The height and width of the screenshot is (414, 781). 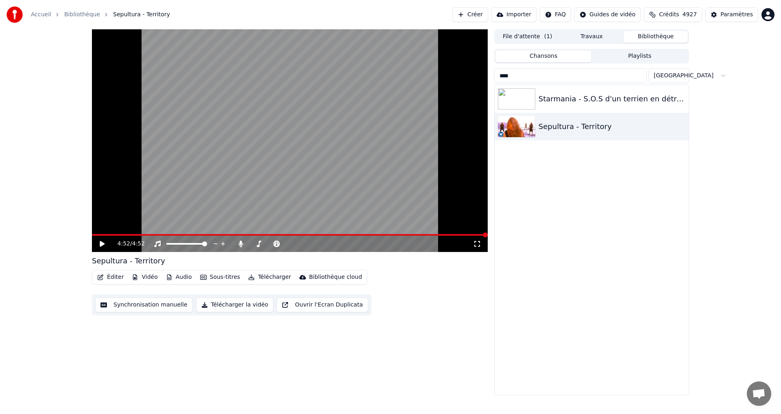 What do you see at coordinates (235, 305) in the screenshot?
I see `button: Télécharger la vidéo` at bounding box center [235, 305].